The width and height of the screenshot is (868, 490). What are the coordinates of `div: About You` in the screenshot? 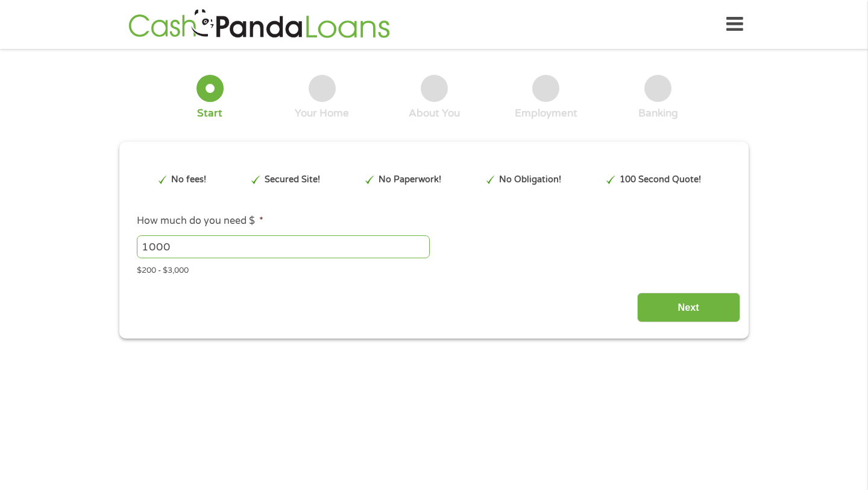 It's located at (434, 113).